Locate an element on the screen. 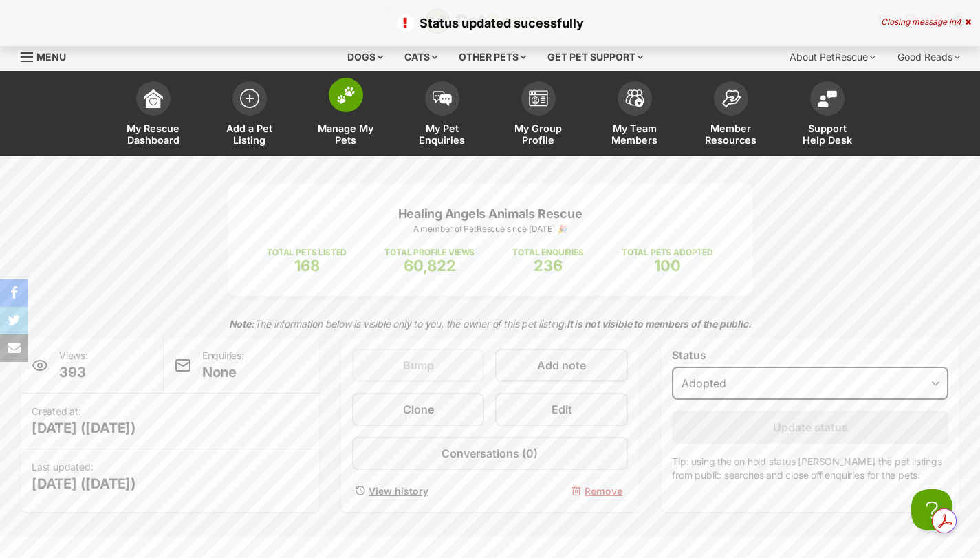  a: Add a Pet Listing is located at coordinates (250, 115).